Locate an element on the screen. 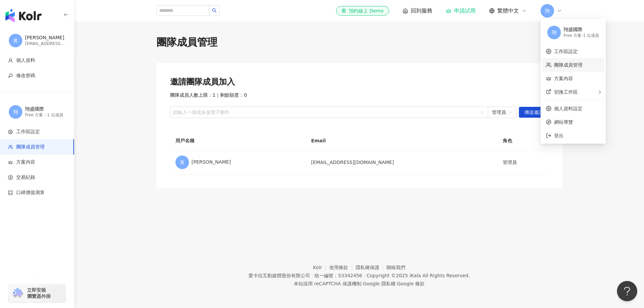 This screenshot has height=308, width=644. a: 隱私權保護 is located at coordinates (371, 267).